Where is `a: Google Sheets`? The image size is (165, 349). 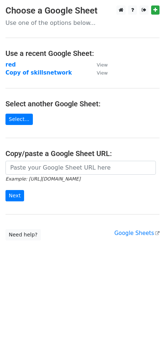 a: Google Sheets is located at coordinates (137, 233).